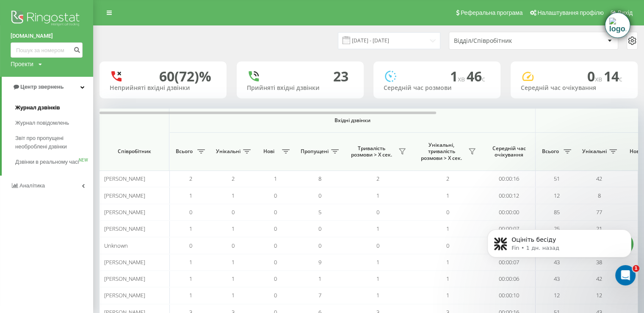 This screenshot has width=644, height=313. I want to click on span: Звіт про пропущені необроблені дзвінки, so click(52, 143).